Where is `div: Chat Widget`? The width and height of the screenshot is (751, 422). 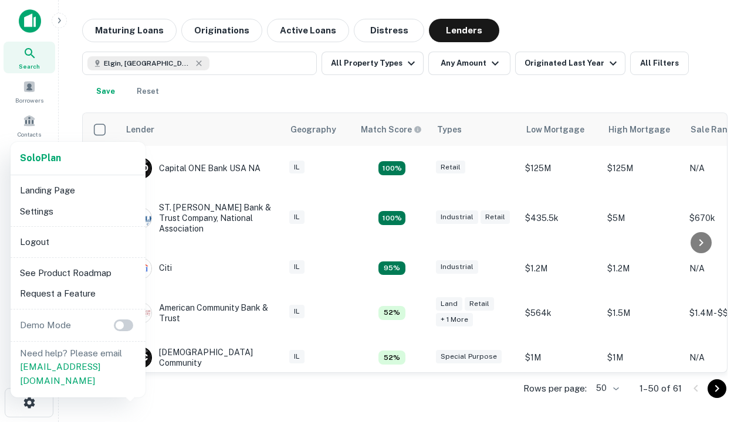
div: Chat Widget is located at coordinates (721, 357).